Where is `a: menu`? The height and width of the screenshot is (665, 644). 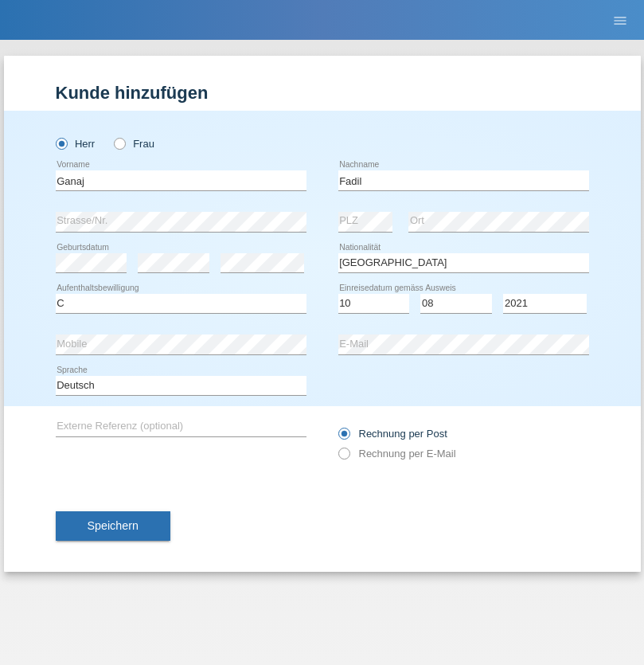
a: menu is located at coordinates (620, 20).